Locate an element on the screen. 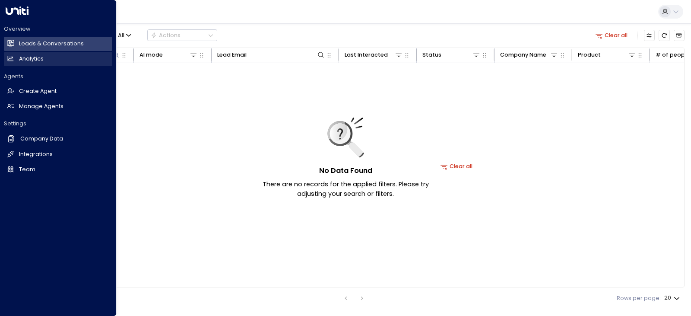 This screenshot has height=316, width=691. span: Refresh is located at coordinates (663, 35).